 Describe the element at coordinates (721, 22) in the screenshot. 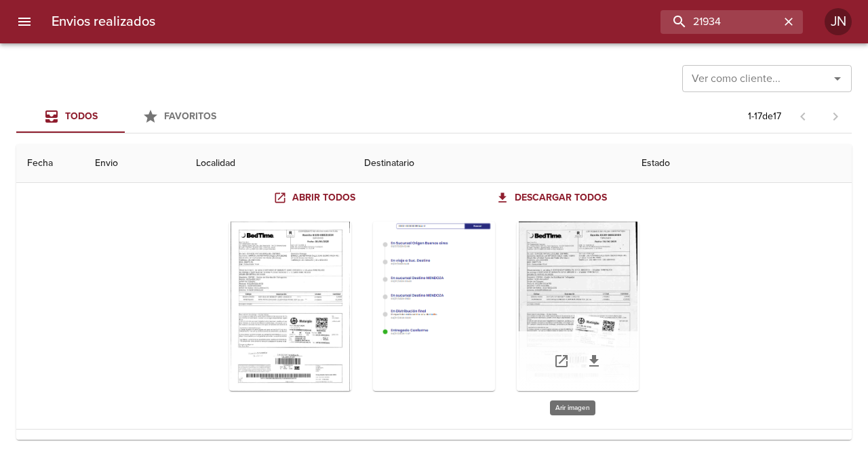

I see `input: buscar` at that location.